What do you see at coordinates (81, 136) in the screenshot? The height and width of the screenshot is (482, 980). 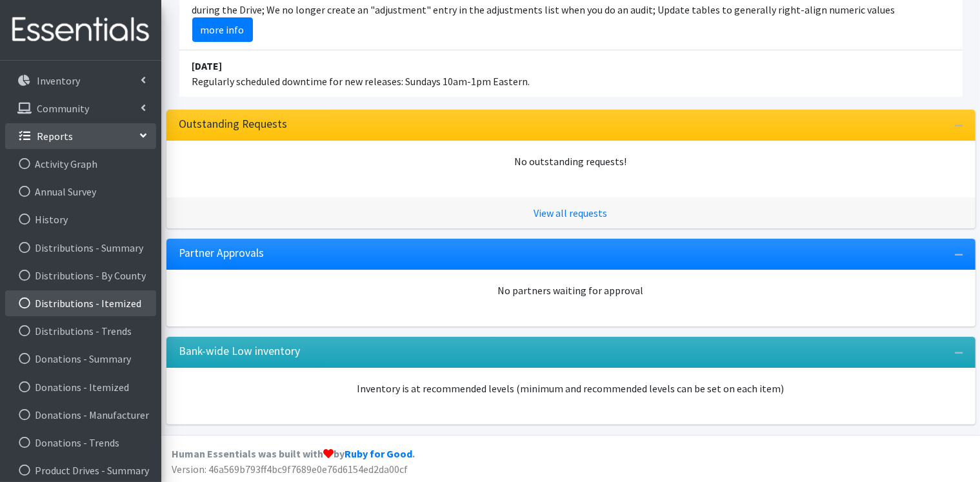 I see `a: Reports` at bounding box center [81, 136].